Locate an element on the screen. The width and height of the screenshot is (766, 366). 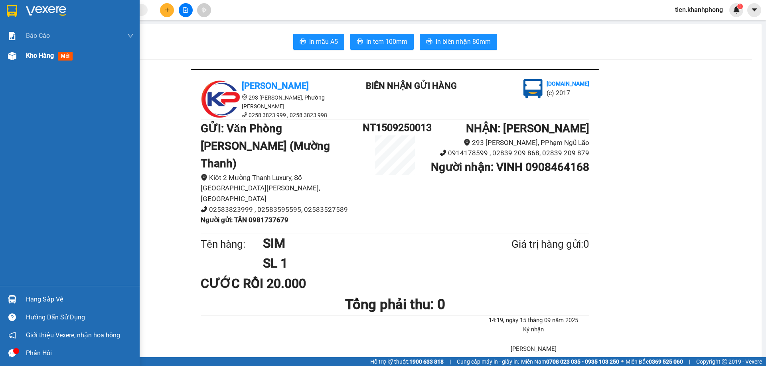
div: Giá trị hàng gửi: 0 is located at coordinates (531, 244).